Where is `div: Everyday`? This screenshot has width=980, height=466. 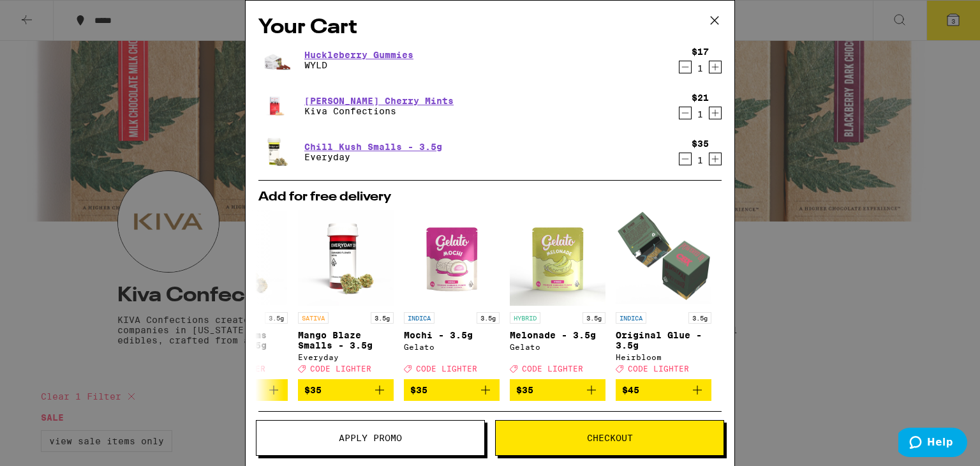 div: Everyday is located at coordinates (346, 357).